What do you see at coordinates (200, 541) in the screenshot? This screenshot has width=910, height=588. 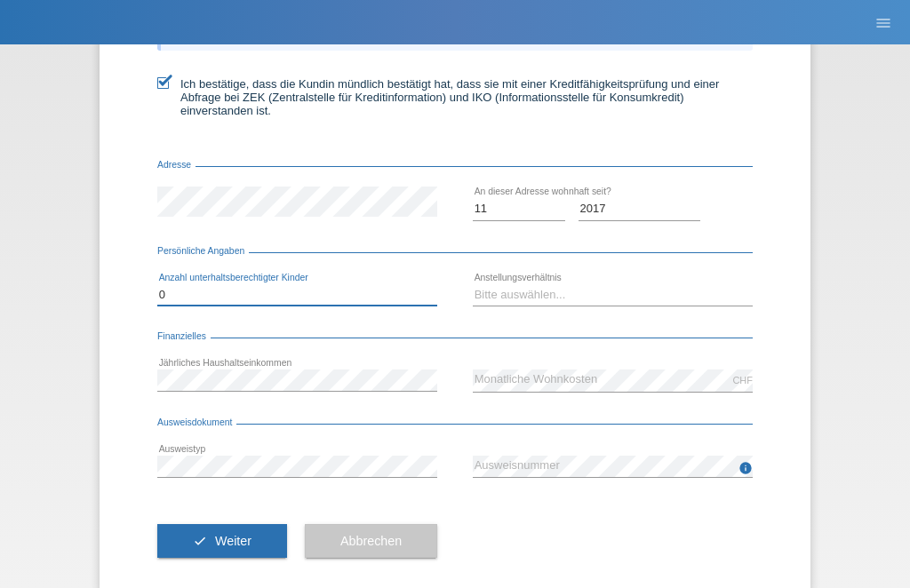 I see `i: check` at bounding box center [200, 541].